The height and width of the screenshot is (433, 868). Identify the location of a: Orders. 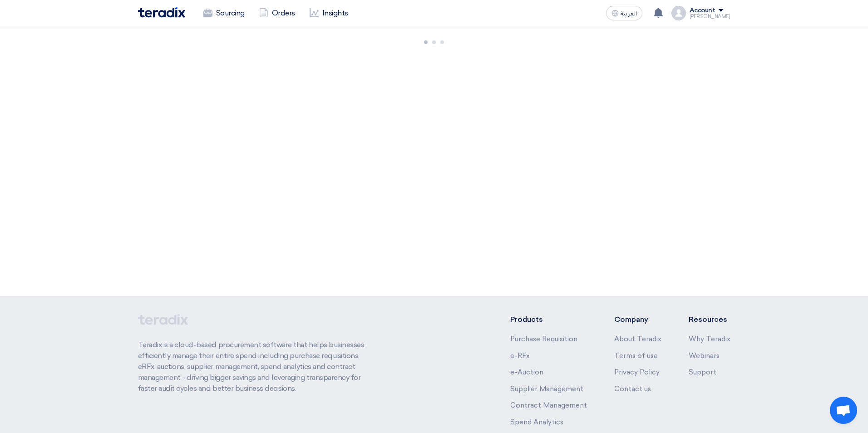
(277, 13).